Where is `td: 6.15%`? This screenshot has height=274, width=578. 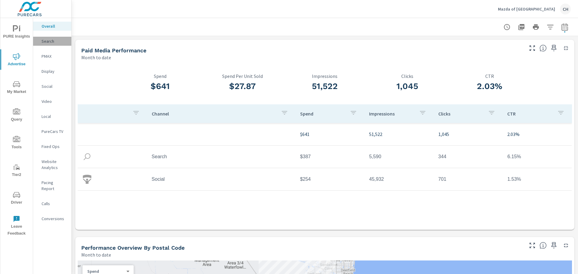
td: 6.15% is located at coordinates (537, 157).